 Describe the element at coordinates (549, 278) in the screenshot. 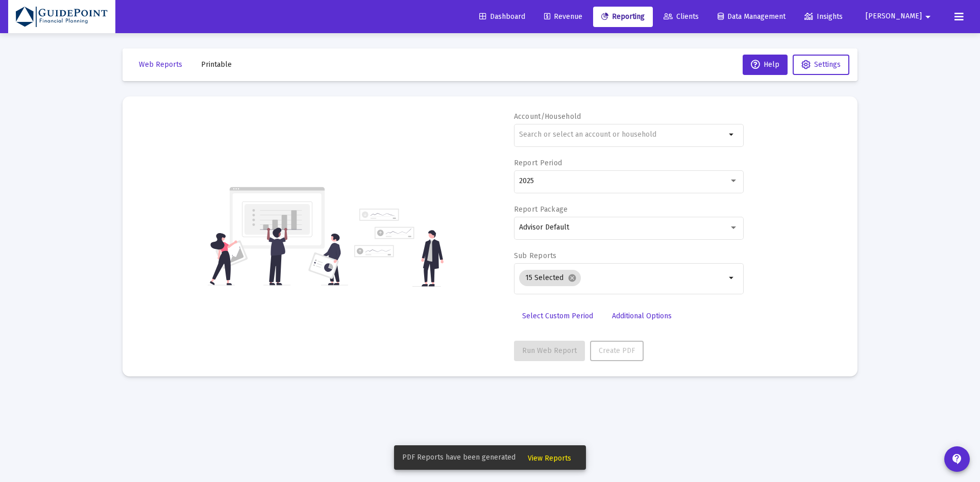

I see `mat-chip: 15 Selected` at that location.